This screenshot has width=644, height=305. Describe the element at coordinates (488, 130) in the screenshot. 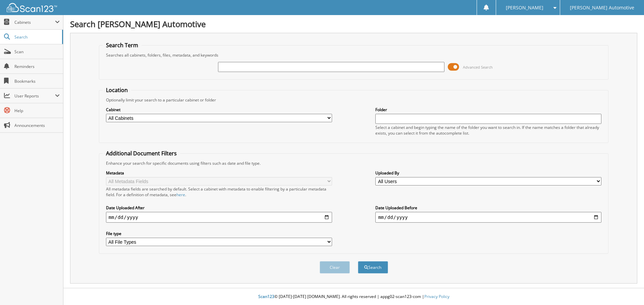

I see `div: Select a cabinet and begin typing the name of the folder you want to search in. If the name match...` at that location.